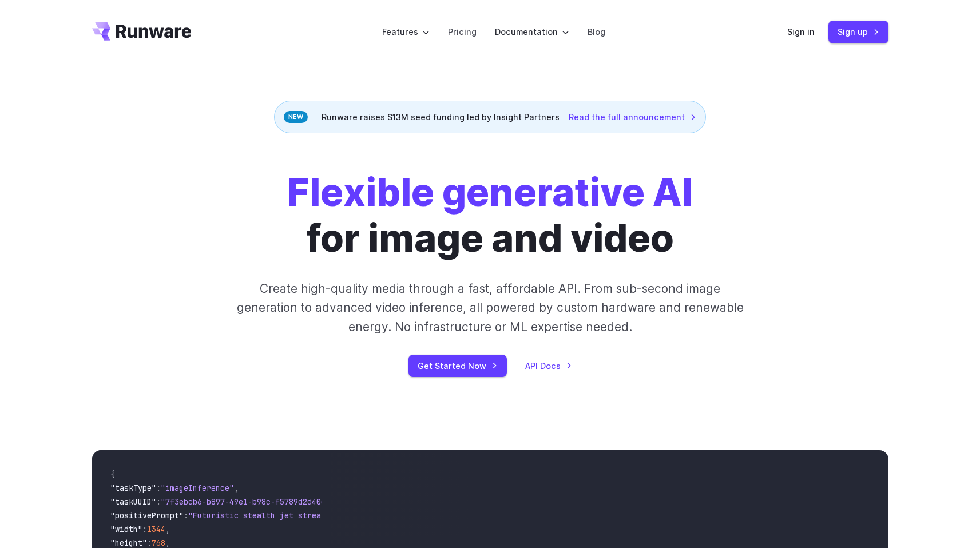 The width and height of the screenshot is (980, 548). What do you see at coordinates (397, 515) in the screenshot?
I see `span: "Futuristic stealth jet streaking through a neon-lit cityscape with glowing purple exhaust"` at bounding box center [397, 515].